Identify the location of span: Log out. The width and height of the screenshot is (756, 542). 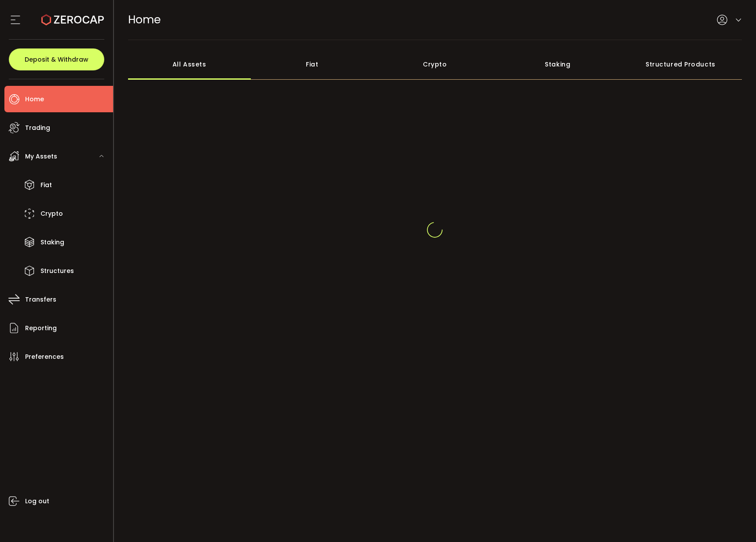
(37, 501).